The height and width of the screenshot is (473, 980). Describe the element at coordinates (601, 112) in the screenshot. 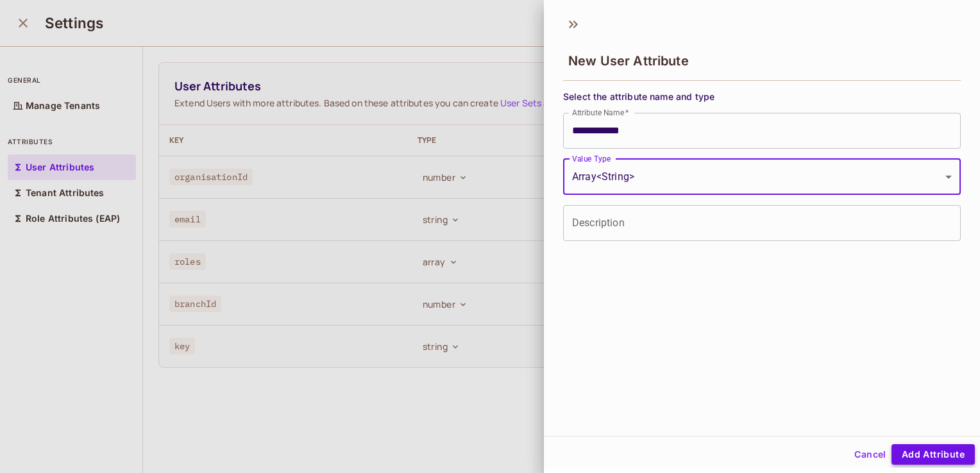

I see `label: Attribute Name` at that location.